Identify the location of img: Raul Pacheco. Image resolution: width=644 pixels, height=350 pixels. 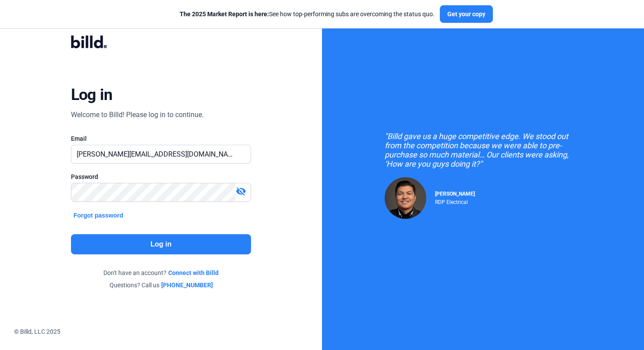
(405, 198).